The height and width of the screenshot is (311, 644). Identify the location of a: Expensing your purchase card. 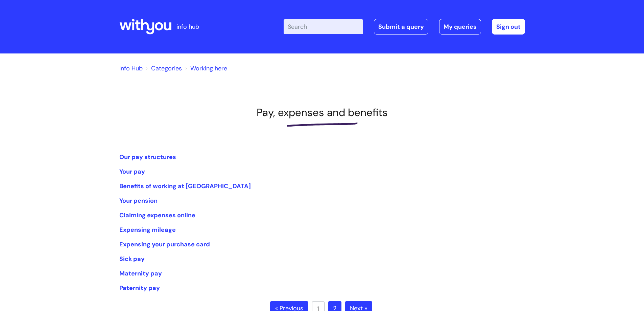
(165, 244).